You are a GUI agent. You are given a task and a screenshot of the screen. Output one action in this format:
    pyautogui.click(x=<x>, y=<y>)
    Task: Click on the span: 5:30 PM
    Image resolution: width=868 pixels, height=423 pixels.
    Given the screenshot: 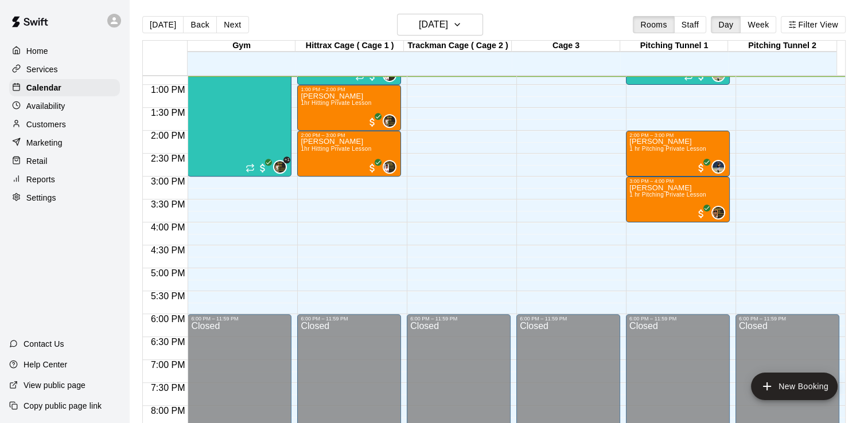 What is the action you would take?
    pyautogui.click(x=168, y=296)
    